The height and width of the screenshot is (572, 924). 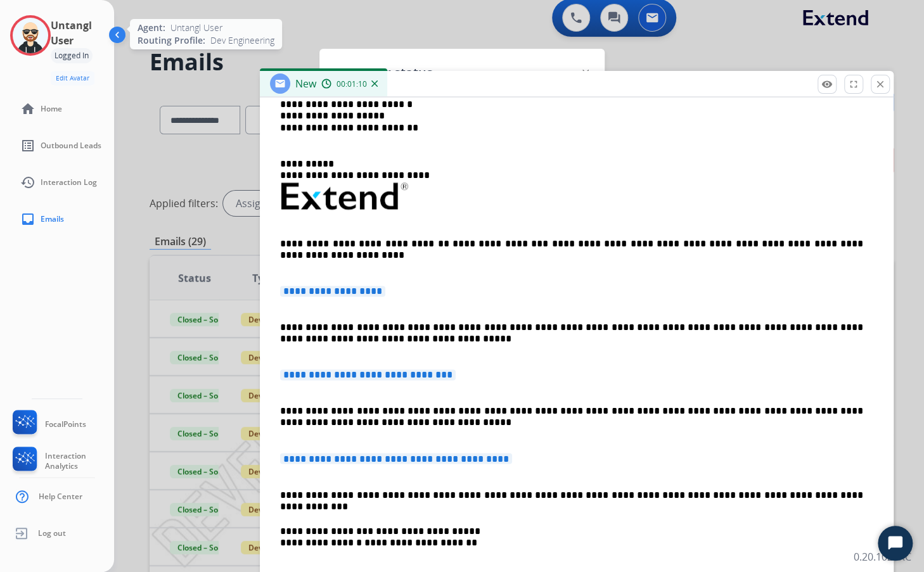 What do you see at coordinates (895, 543) in the screenshot?
I see `button: Start Chat` at bounding box center [895, 543].